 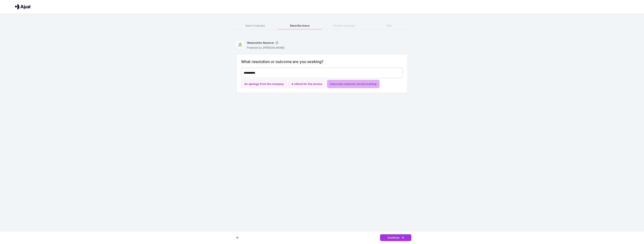 What do you see at coordinates (300, 25) in the screenshot?
I see `h6: Describe issue` at bounding box center [300, 25].